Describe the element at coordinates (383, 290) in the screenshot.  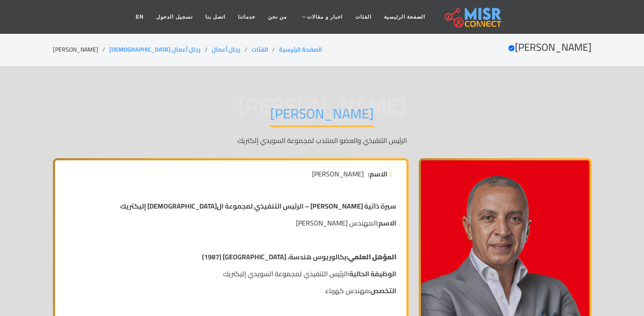
I see `strong: التخصص:` at that location.